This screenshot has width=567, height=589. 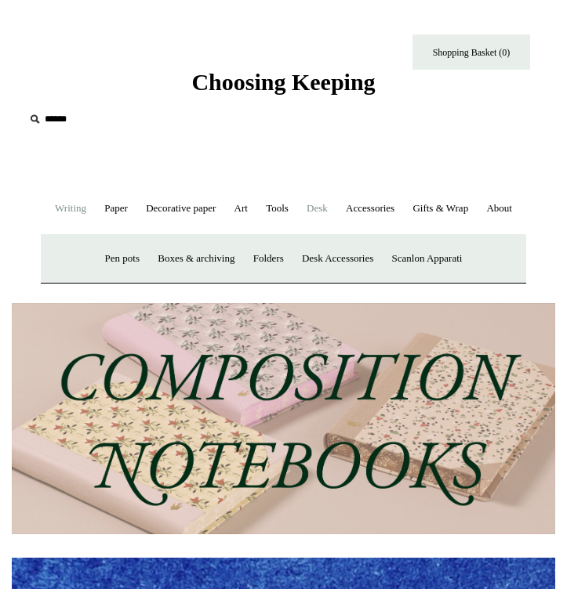 I want to click on a: Desk Accessories, so click(x=337, y=259).